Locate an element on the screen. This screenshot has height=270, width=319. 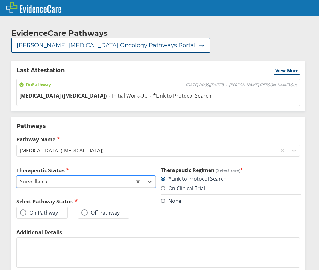
div: Surveillance is located at coordinates (34, 181).